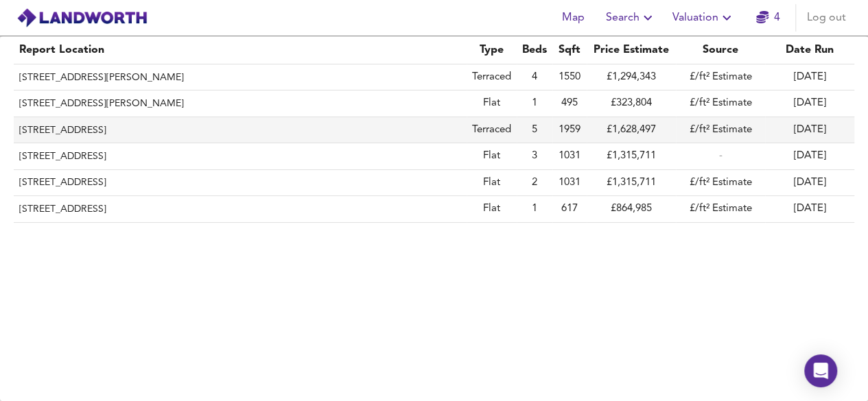  Describe the element at coordinates (570, 50) in the screenshot. I see `div: Sqft` at that location.